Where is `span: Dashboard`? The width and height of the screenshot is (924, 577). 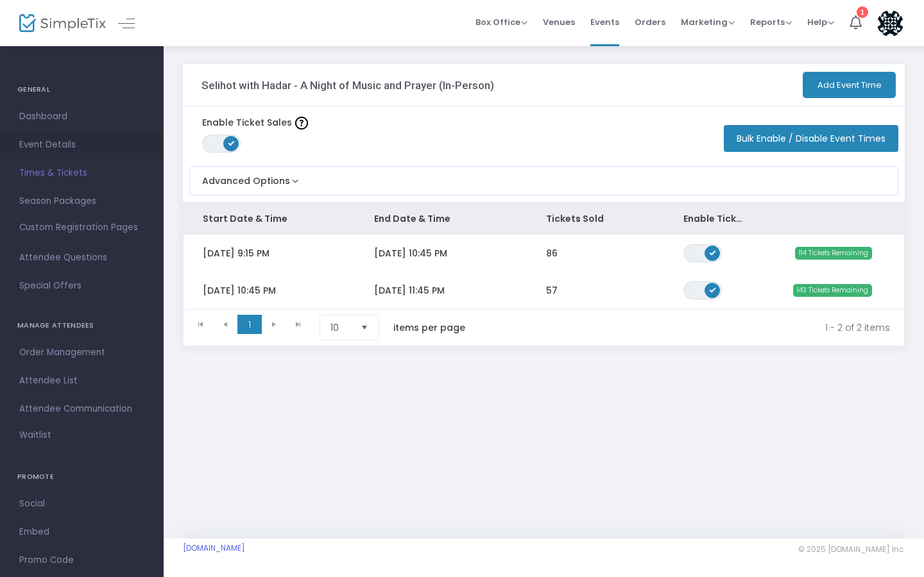
span: Dashboard is located at coordinates (81, 117).